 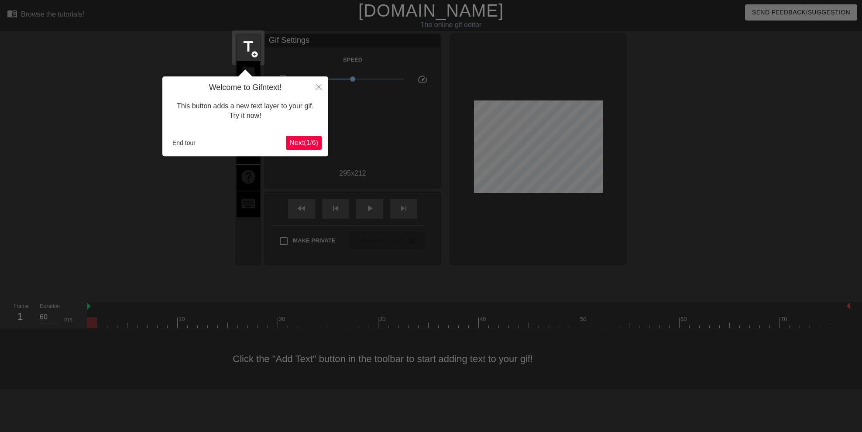 I want to click on span: Next ( 1 / 6 ), so click(x=304, y=142).